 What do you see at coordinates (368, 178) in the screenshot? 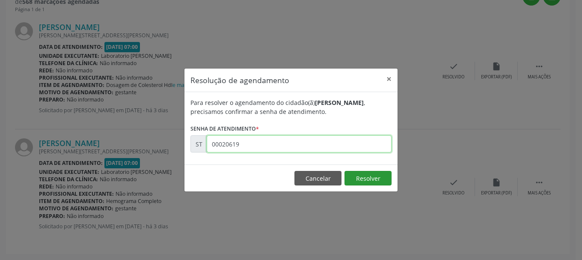
I see `button: Resolver` at bounding box center [368, 178].